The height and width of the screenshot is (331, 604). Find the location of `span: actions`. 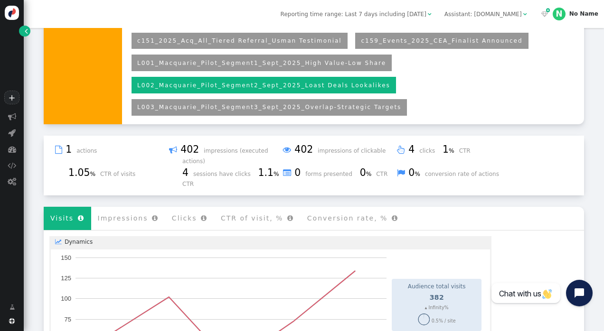

span: actions is located at coordinates (89, 151).